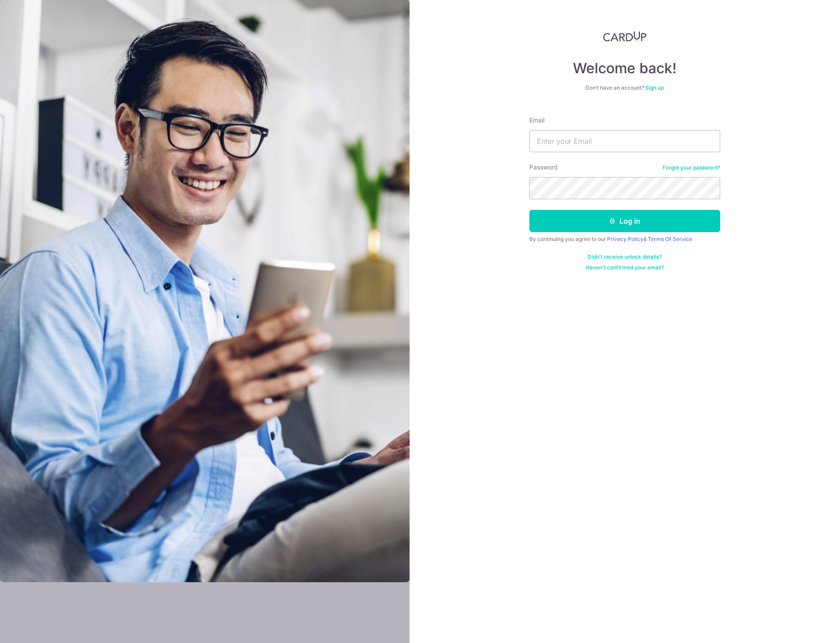 This screenshot has height=643, width=840. What do you see at coordinates (624, 36) in the screenshot?
I see `img: CardUp Logo` at bounding box center [624, 36].